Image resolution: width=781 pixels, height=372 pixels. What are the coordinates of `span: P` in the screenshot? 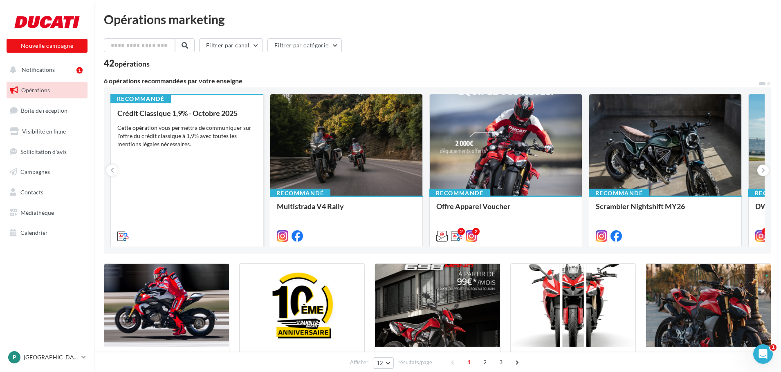 It's located at (14, 358).